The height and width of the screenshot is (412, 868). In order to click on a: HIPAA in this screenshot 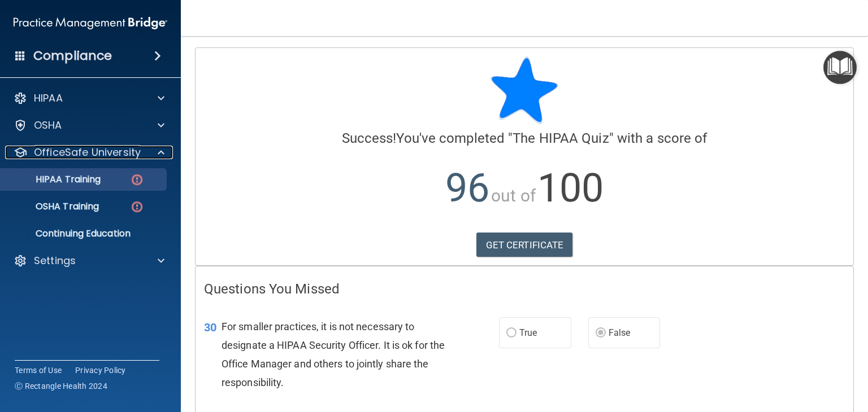, I will do `click(89, 98)`.